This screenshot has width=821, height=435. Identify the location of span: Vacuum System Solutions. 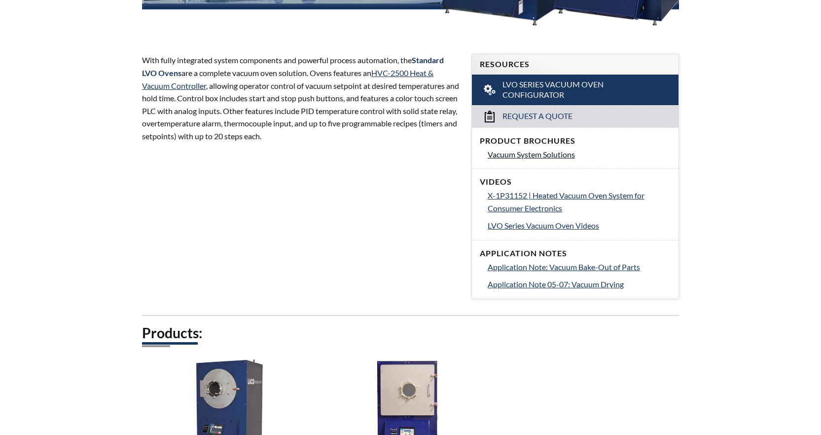
(531, 154).